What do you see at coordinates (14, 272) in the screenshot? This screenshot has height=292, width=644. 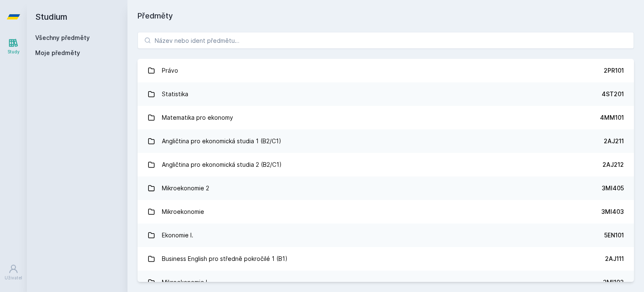 I see `a: Uživatel` at bounding box center [14, 272].